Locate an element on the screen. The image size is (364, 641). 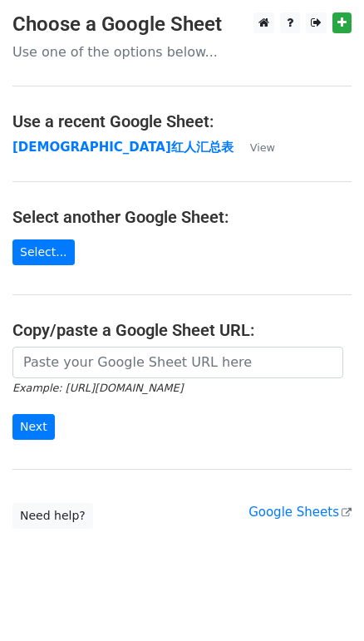
h4: Copy/paste a Google Sheet URL: is located at coordinates (182, 330).